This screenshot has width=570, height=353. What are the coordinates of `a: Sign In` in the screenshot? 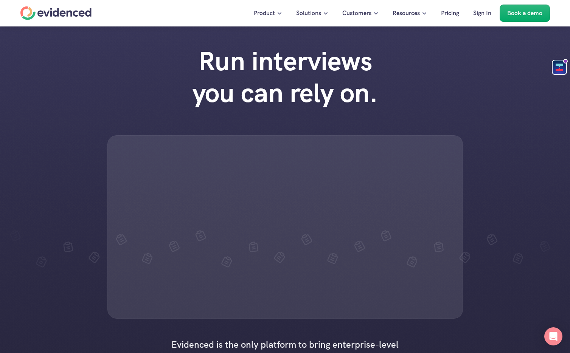 It's located at (482, 13).